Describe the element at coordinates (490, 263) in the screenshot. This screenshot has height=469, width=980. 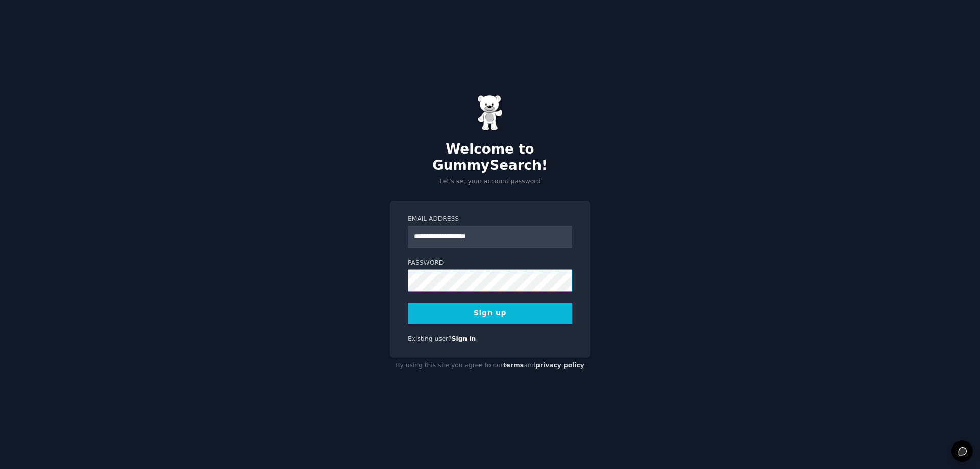
I see `label: Password` at that location.